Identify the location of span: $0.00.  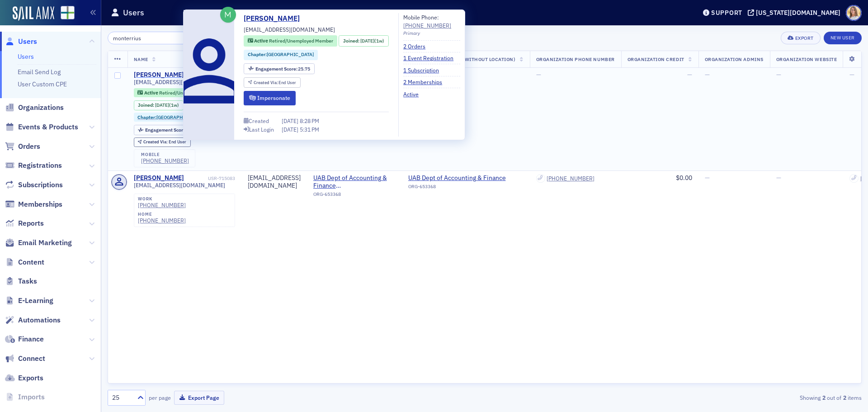
(684, 178).